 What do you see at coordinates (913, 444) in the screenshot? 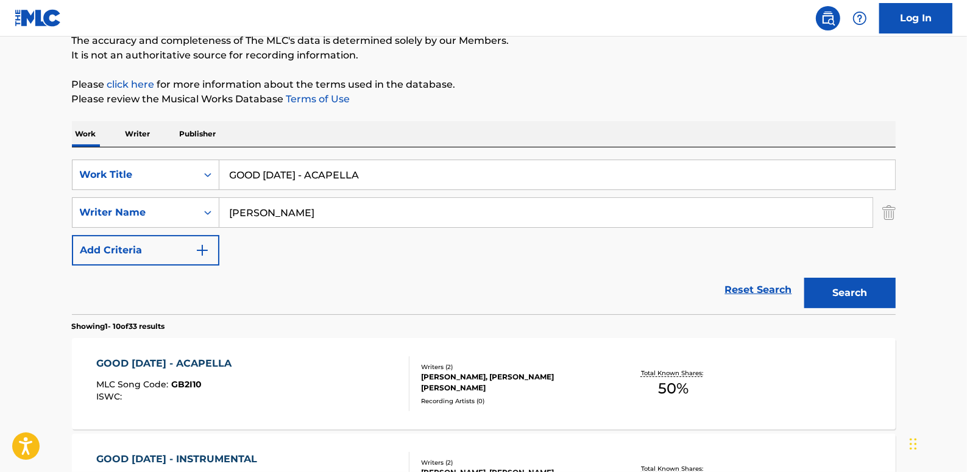
I see `div: Drag` at bounding box center [913, 444].